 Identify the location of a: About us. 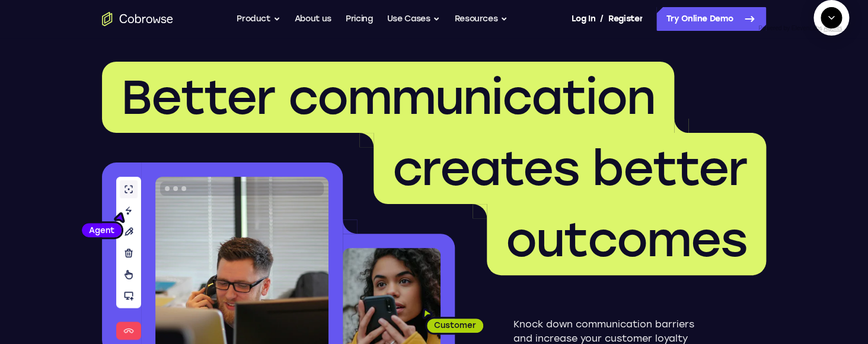
(313, 19).